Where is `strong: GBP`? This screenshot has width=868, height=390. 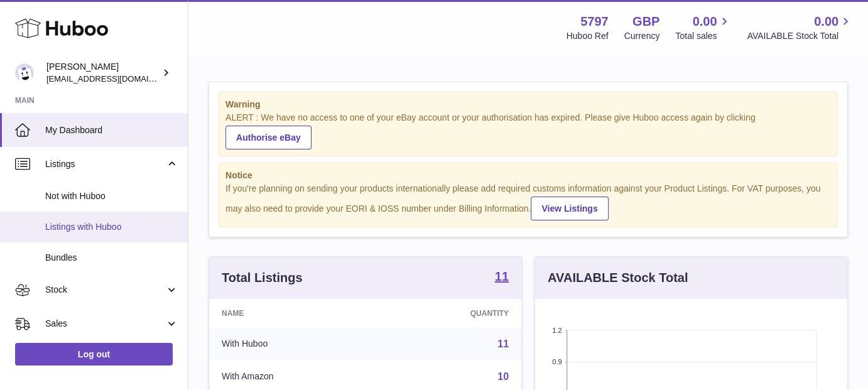 strong: GBP is located at coordinates (646, 22).